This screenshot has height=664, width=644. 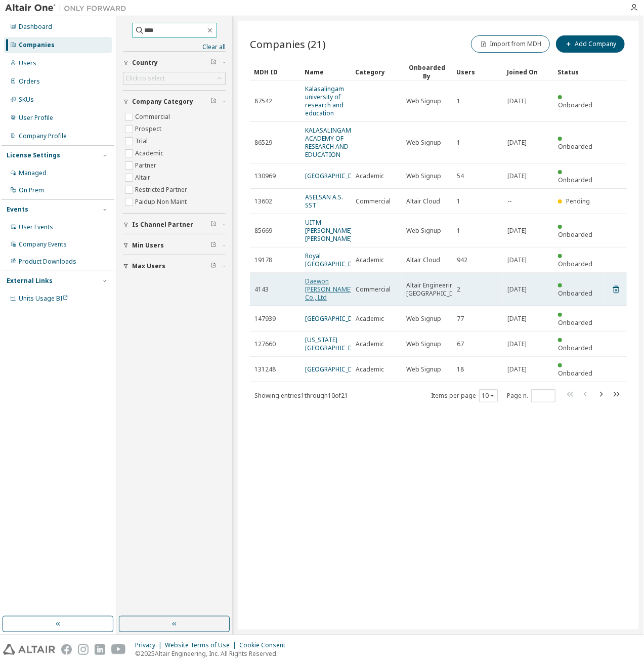 I want to click on label: Altair, so click(x=143, y=178).